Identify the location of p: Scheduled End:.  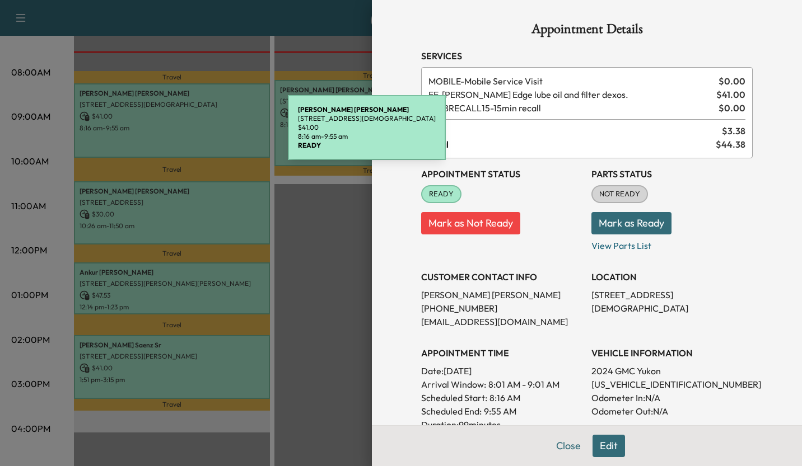
(451, 411).